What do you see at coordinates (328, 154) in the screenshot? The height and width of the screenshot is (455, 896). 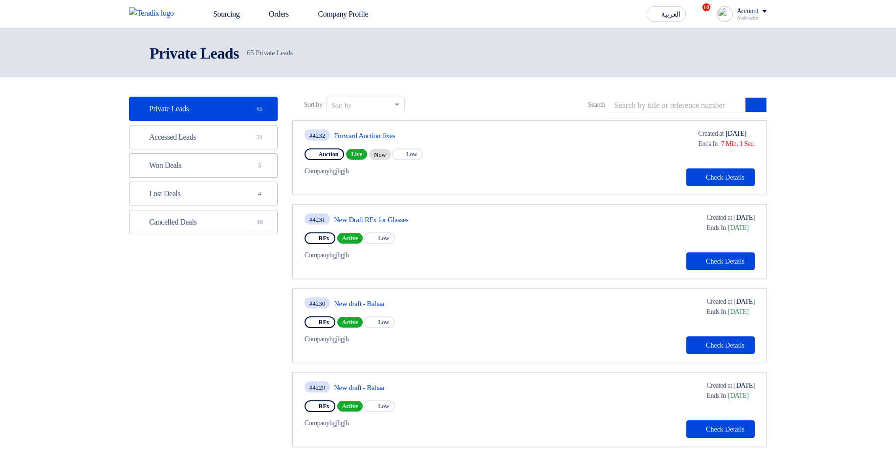 I see `span: Auction` at bounding box center [328, 154].